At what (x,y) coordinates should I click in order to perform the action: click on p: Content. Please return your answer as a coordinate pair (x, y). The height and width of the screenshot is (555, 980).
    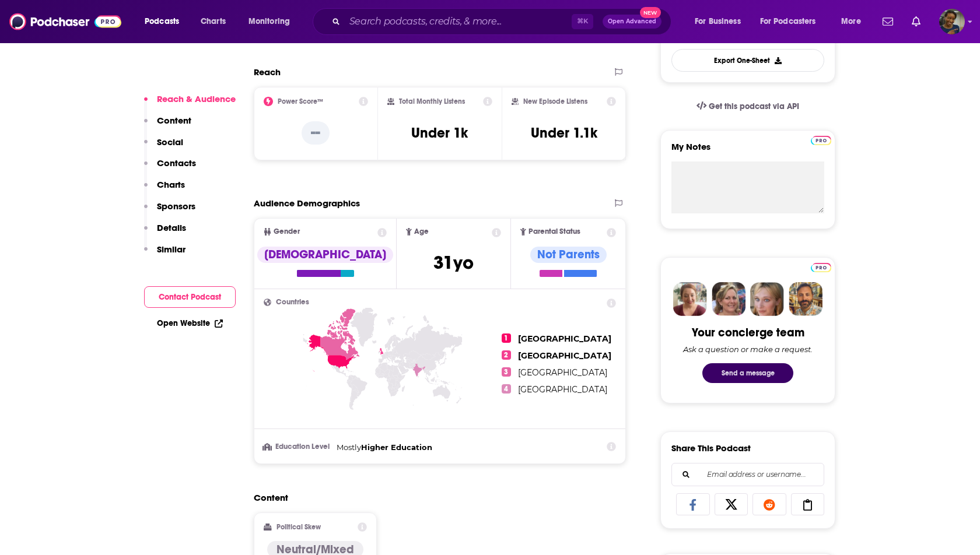
    Looking at the image, I should click on (174, 120).